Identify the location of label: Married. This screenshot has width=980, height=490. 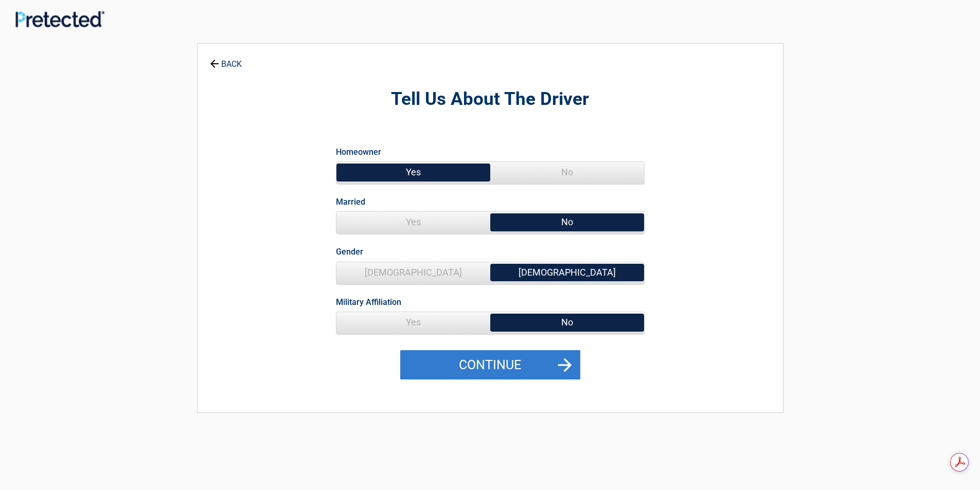
(350, 201).